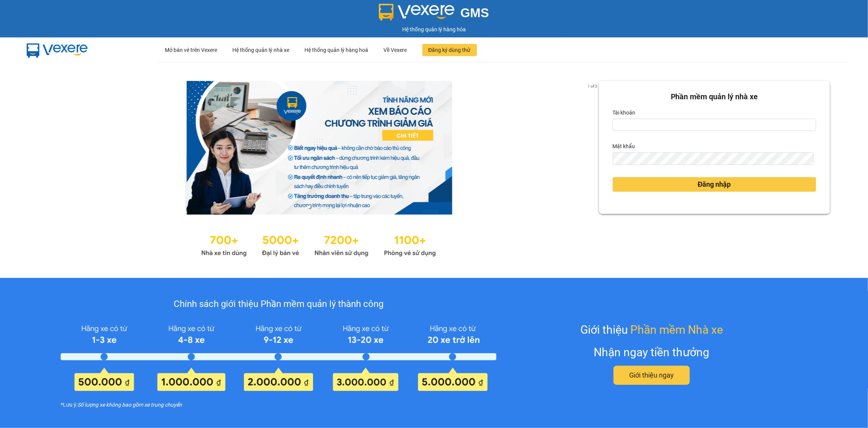 This screenshot has width=868, height=428. Describe the element at coordinates (592, 86) in the screenshot. I see `p: 1 of 3` at that location.